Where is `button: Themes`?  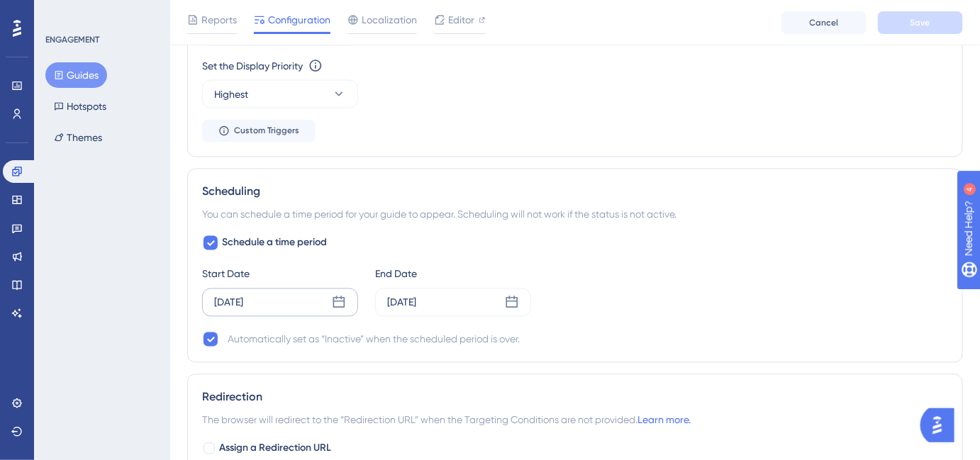 button: Themes is located at coordinates (78, 137).